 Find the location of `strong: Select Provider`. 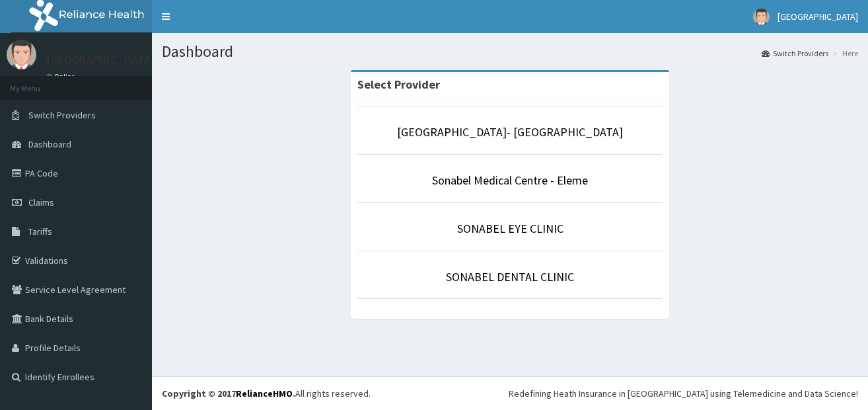

strong: Select Provider is located at coordinates (398, 84).